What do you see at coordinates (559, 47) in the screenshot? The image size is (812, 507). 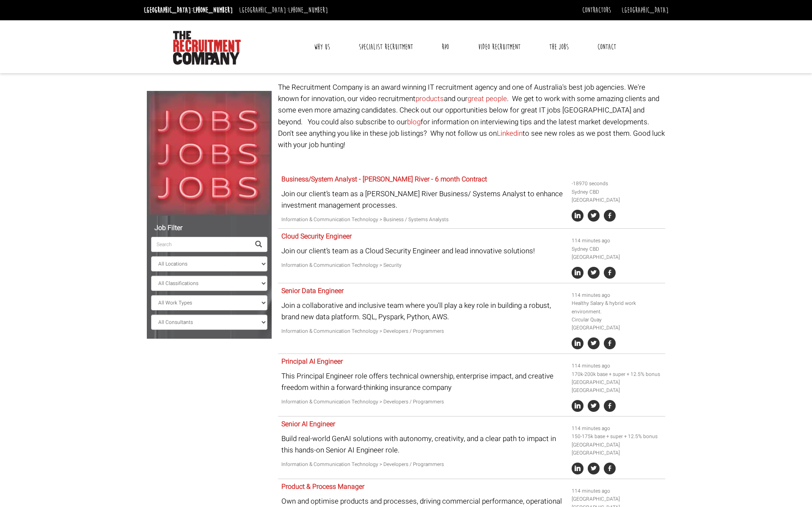 I see `a: The Jobs` at bounding box center [559, 47].